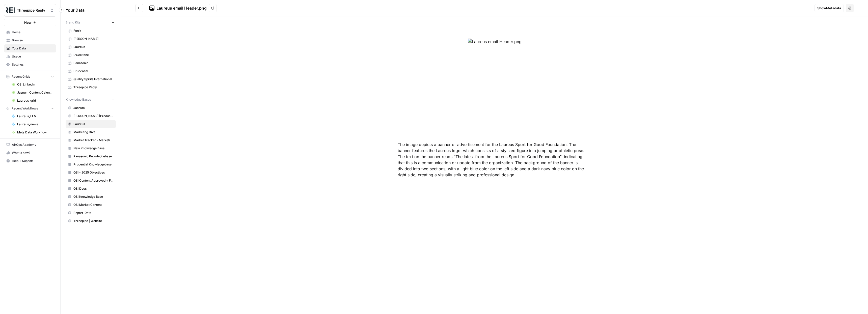  Describe the element at coordinates (90, 87) in the screenshot. I see `a: Threepipe Reply` at that location.